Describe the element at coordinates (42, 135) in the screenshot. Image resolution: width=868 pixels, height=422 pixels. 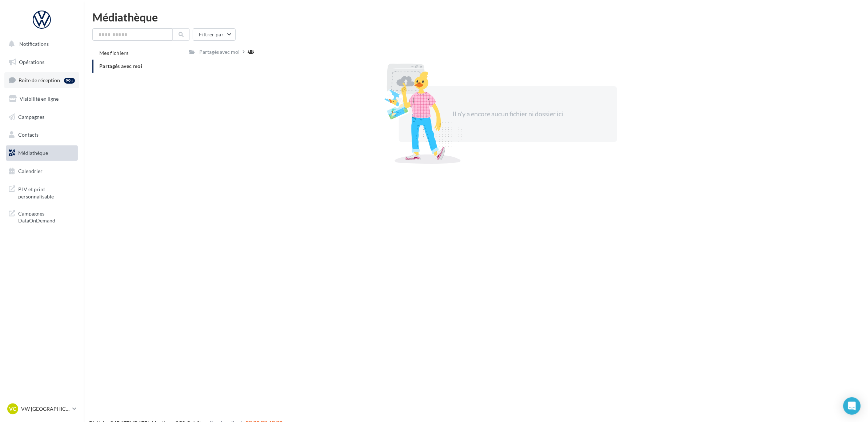
I see `a: Contacts` at that location.